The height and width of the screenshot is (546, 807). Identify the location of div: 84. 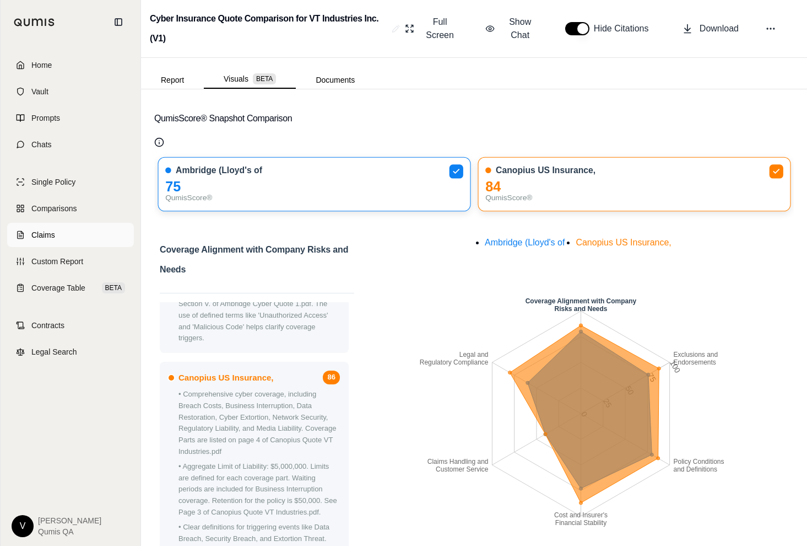
(634, 186).